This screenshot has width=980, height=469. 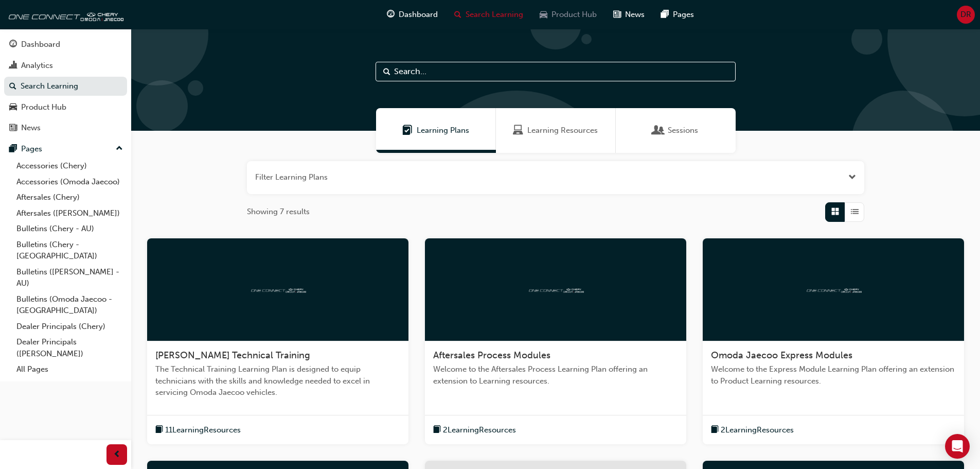 What do you see at coordinates (833, 374) in the screenshot?
I see `span: Welcome to the Express Module Learning Plan offering an extension to Product Learning resources.` at bounding box center [833, 374].